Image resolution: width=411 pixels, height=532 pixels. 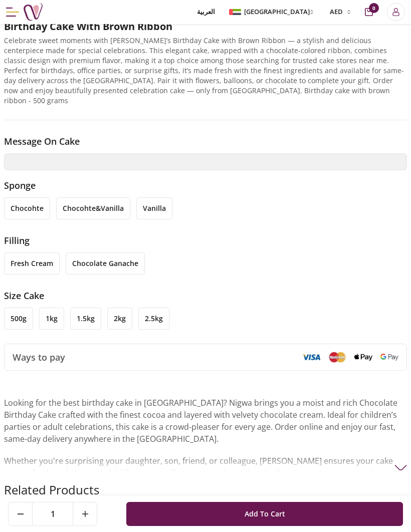 What do you see at coordinates (205, 141) in the screenshot?
I see `h3: Message on cake` at bounding box center [205, 141].